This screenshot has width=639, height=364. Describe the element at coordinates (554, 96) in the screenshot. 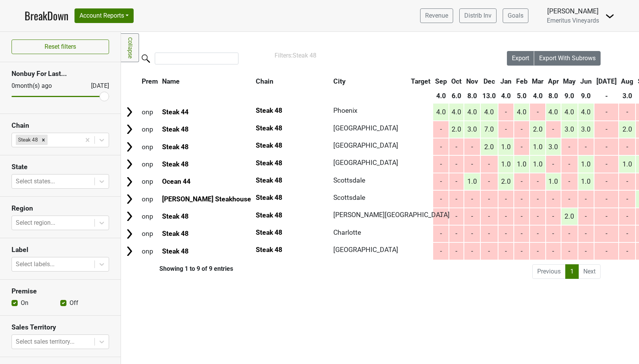

I see `th: 8.0` at that location.